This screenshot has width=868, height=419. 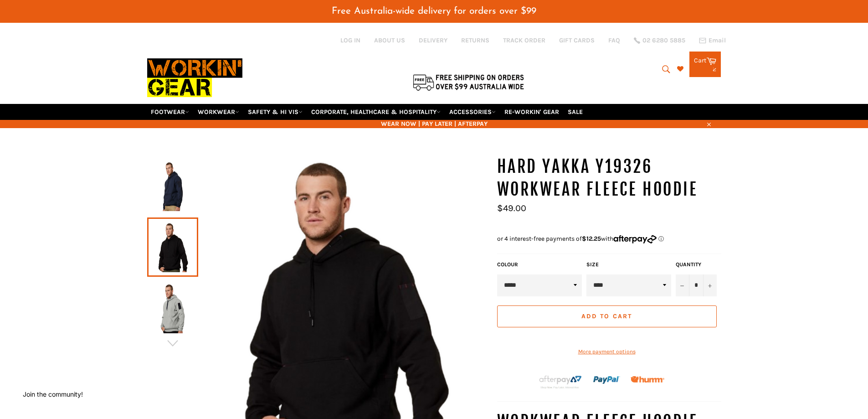 I want to click on h1: HARD YAKKA Y19326 Workwear Fleece Hoodie, so click(x=609, y=178).